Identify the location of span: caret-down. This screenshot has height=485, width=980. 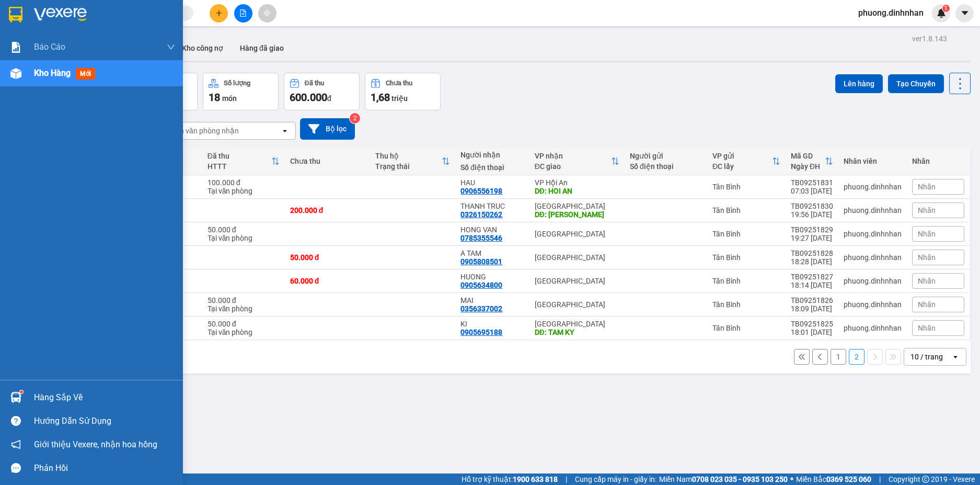
(965, 13).